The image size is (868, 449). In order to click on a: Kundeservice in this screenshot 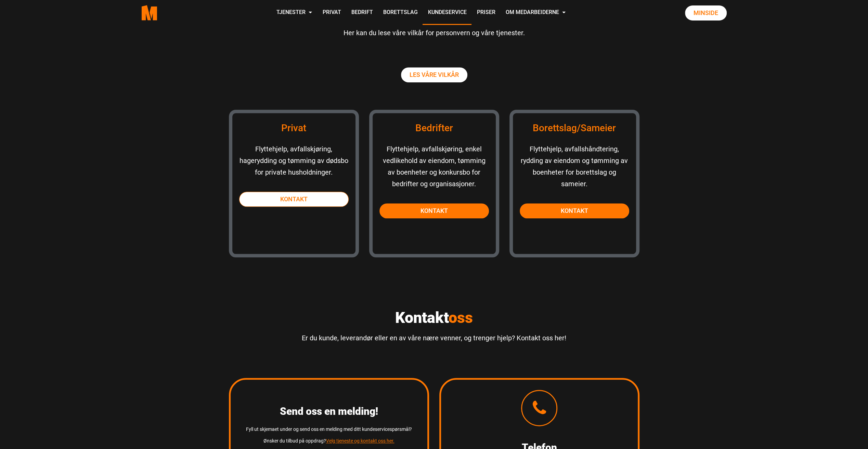, I will do `click(447, 13)`.